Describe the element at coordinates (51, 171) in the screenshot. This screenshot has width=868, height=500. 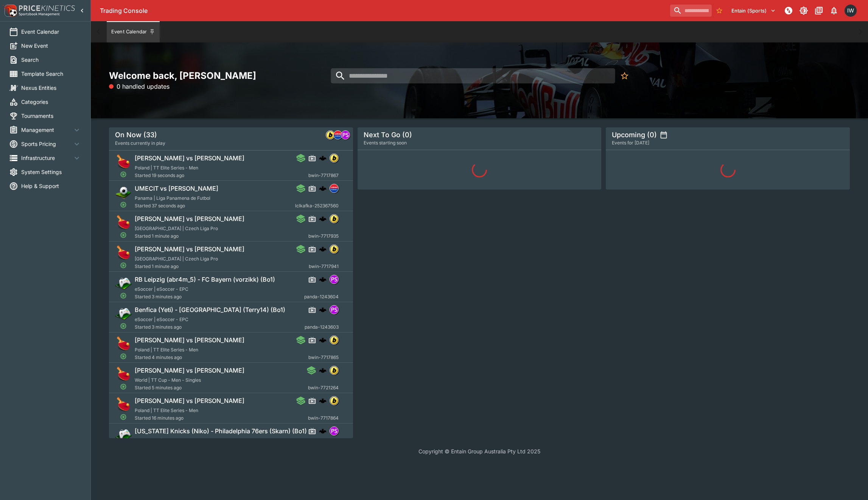
I see `span: System Settings` at that location.